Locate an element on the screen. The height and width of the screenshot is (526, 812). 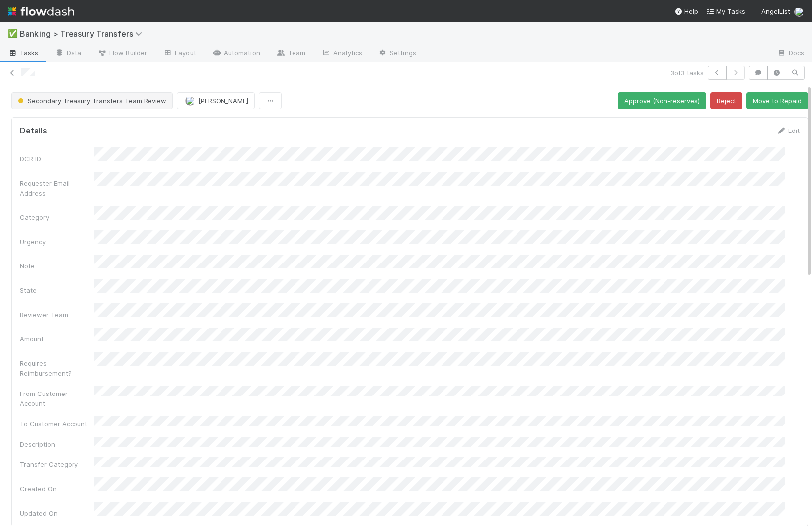
div: Transfer Category is located at coordinates (57, 464).